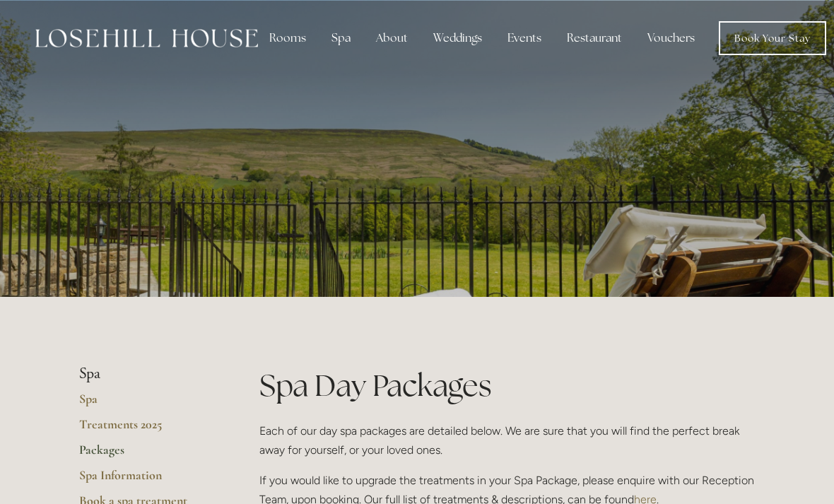 This screenshot has height=504, width=834. I want to click on a: Treatments 2025, so click(147, 429).